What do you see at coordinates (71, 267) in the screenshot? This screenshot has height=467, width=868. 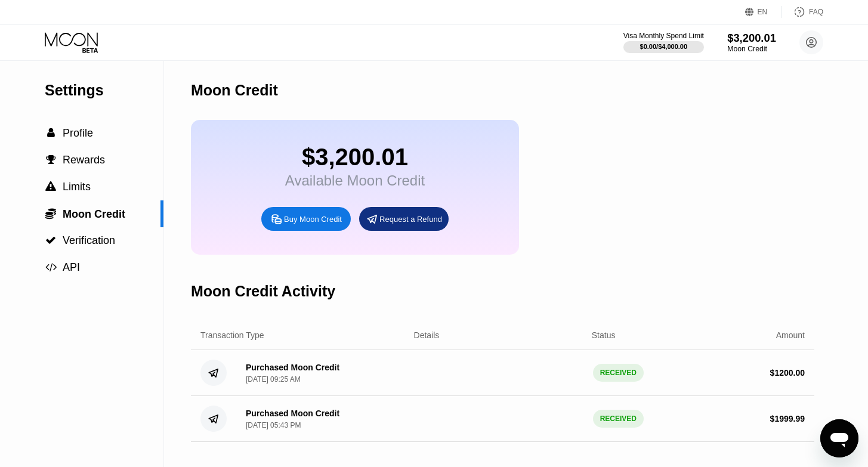 I see `span: API` at bounding box center [71, 267].